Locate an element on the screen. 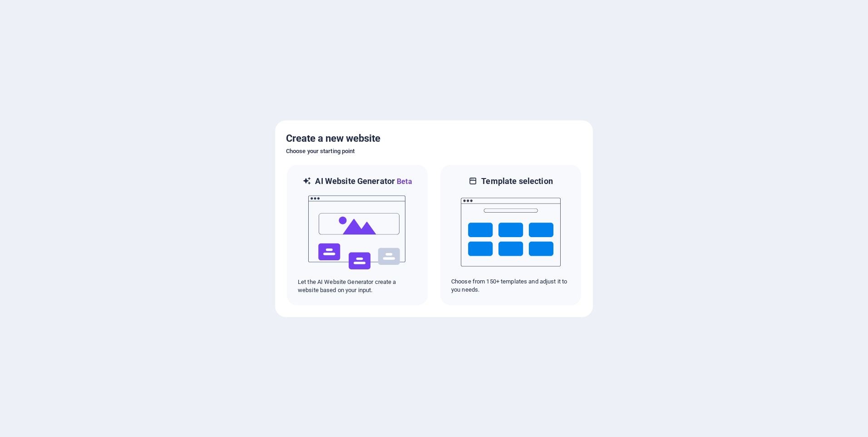 The width and height of the screenshot is (868, 437). h5: Create a new website is located at coordinates (434, 138).